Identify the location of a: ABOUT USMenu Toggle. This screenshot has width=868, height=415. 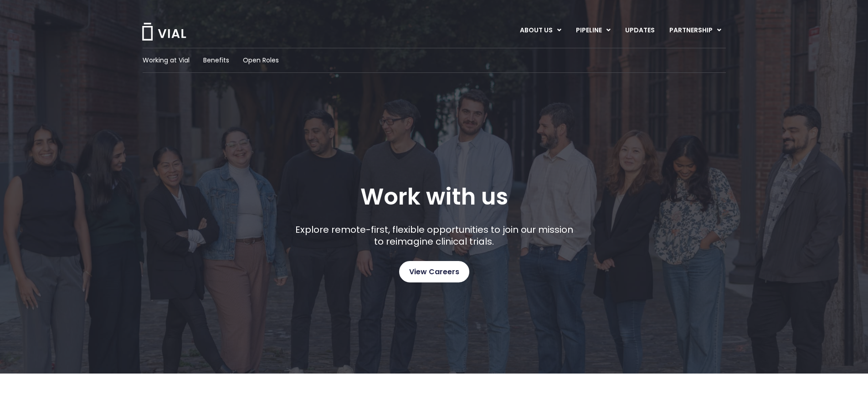
(540, 30).